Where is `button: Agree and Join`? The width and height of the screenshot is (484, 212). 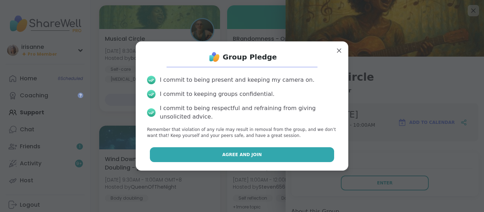
button: Agree and Join is located at coordinates (242, 155).